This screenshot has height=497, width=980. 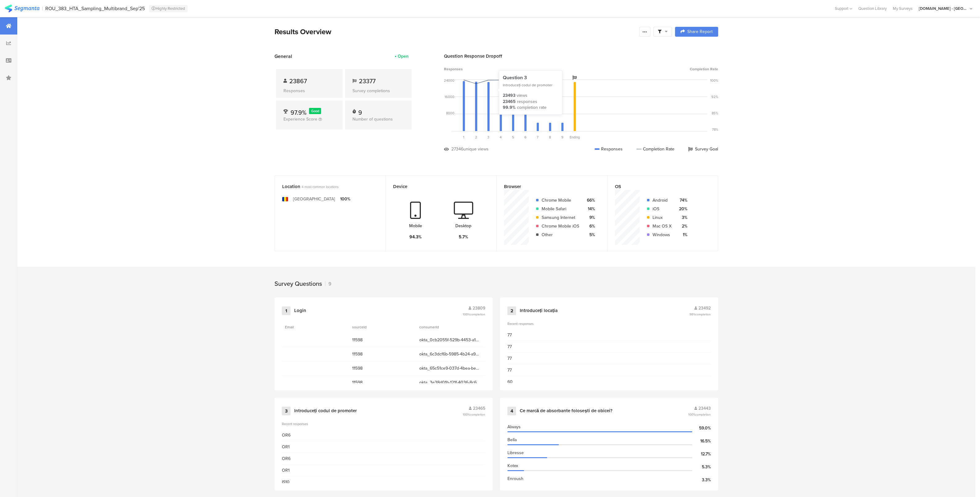 I want to click on div: 78%, so click(x=715, y=130).